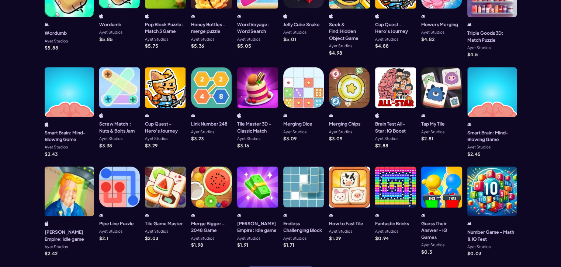  Describe the element at coordinates (152, 238) in the screenshot. I see `p: $ 2.03` at that location.